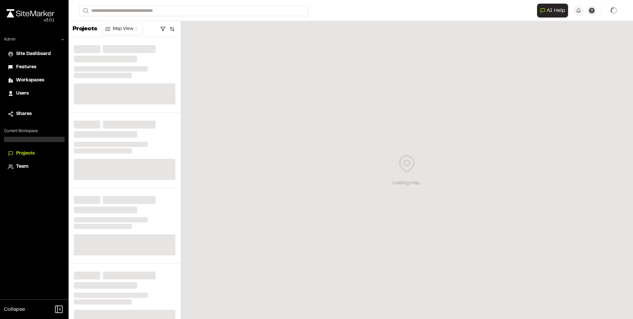 The width and height of the screenshot is (633, 319). Describe the element at coordinates (85, 29) in the screenshot. I see `p: Projects` at that location.